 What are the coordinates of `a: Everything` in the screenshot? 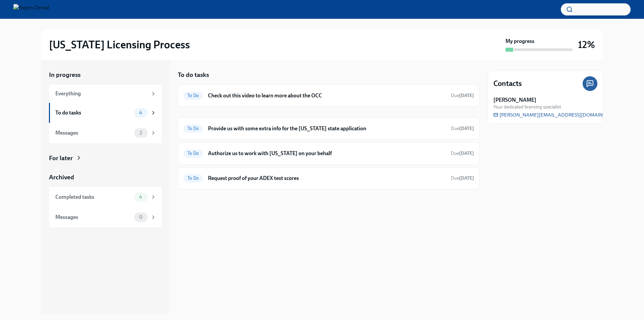 It's located at (105, 94).